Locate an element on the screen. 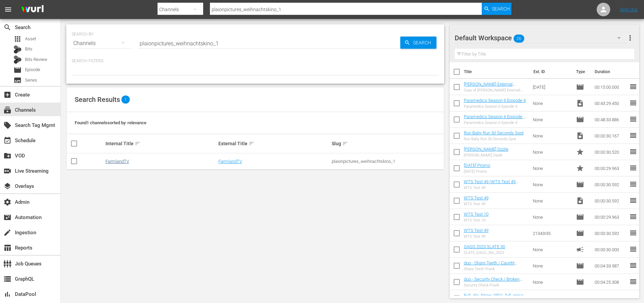 This screenshot has width=644, height=303. a: EvS_die_Show_0501_full_episode is located at coordinates (495, 298).